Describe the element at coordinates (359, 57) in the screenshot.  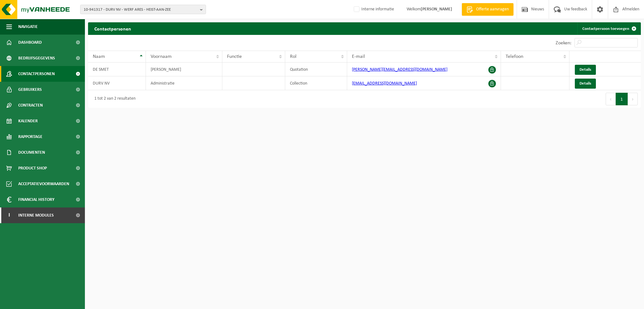
I see `span: E-mail` at that location.